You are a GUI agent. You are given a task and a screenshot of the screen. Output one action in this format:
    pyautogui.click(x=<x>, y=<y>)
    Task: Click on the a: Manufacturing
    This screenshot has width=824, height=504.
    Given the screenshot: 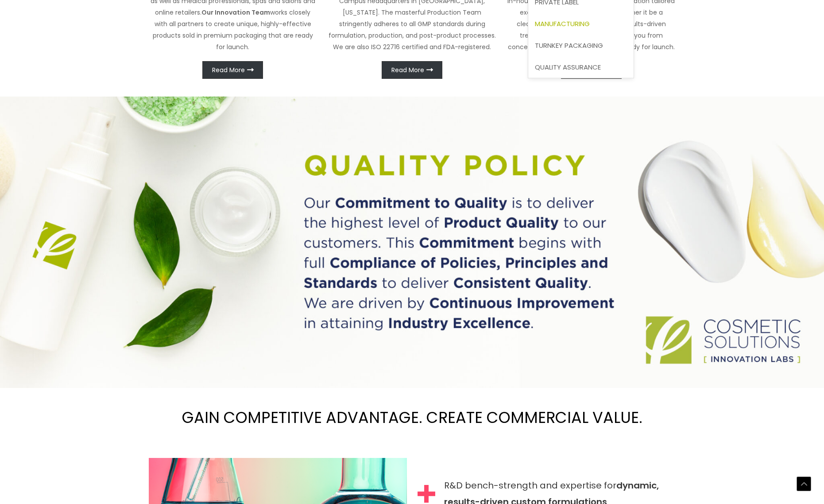 What is the action you would take?
    pyautogui.click(x=581, y=24)
    